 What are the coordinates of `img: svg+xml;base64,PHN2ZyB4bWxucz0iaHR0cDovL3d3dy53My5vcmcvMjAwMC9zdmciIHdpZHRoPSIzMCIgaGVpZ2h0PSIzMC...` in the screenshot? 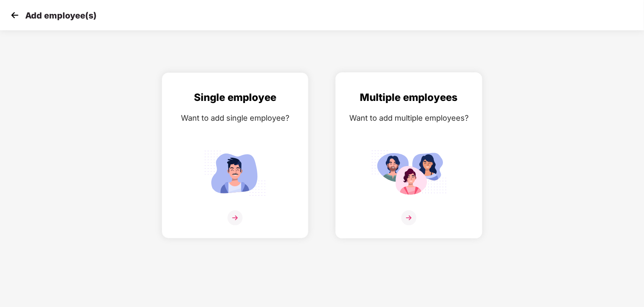 It's located at (15, 15).